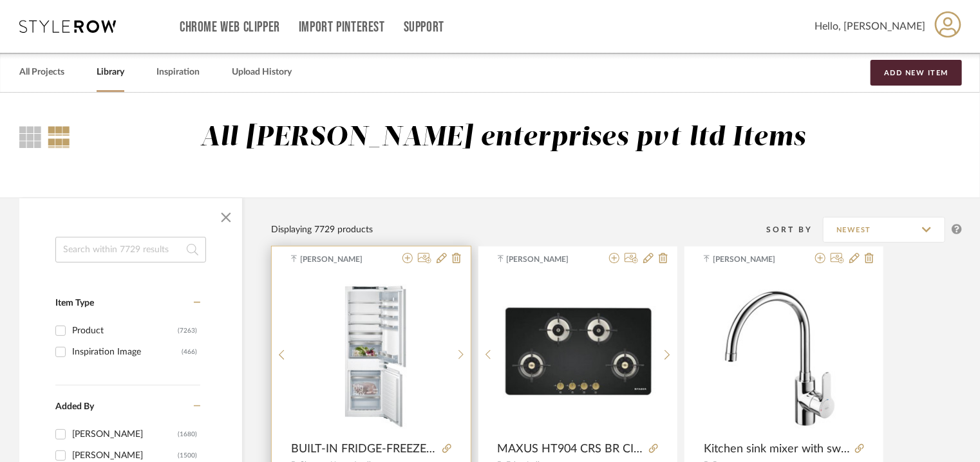 This screenshot has height=462, width=980. What do you see at coordinates (187, 331) in the screenshot?
I see `div: (7263)` at bounding box center [187, 331].